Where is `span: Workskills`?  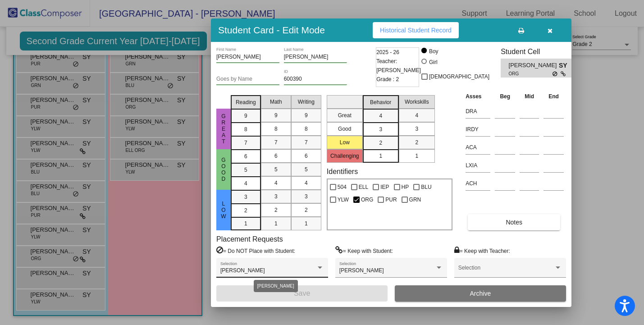 span: Workskills is located at coordinates (417, 102).